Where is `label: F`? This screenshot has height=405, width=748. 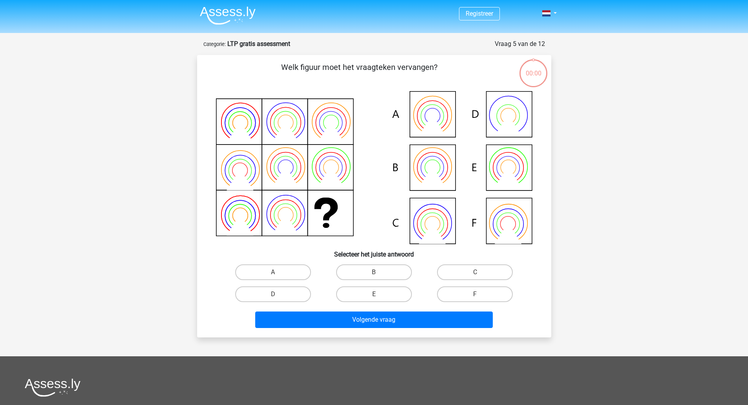
label: F is located at coordinates (475, 294).